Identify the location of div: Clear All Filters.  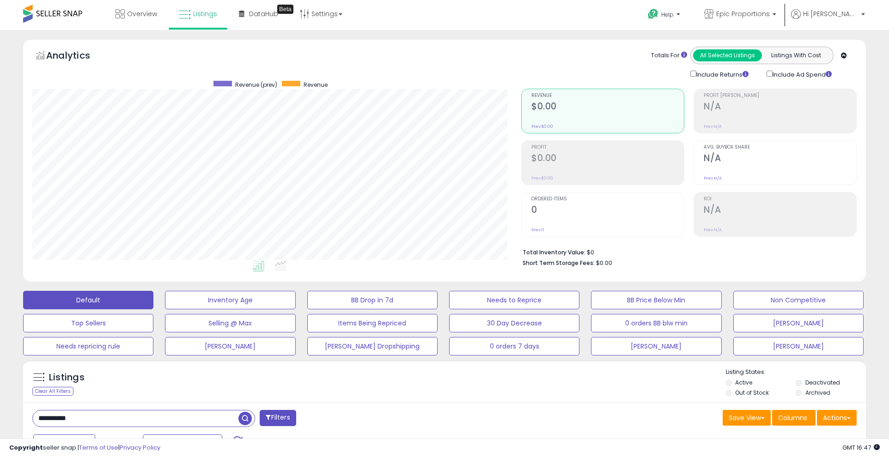
(53, 391).